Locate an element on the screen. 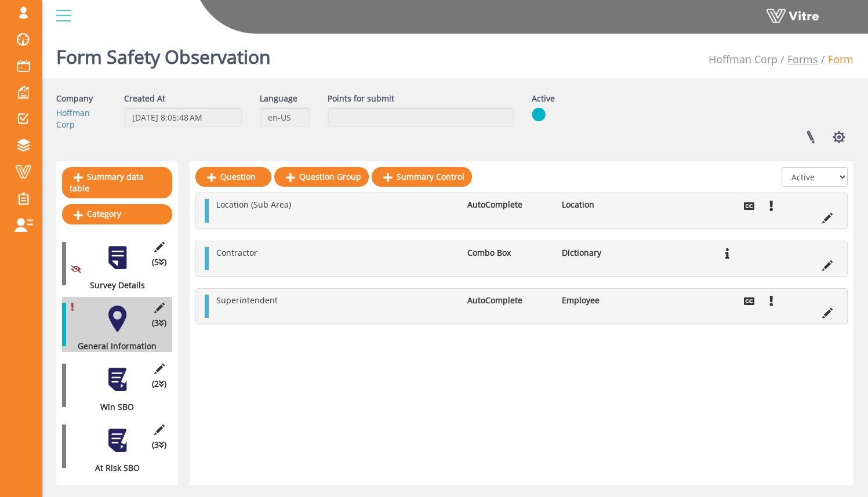  span: Superintendent is located at coordinates (247, 300).